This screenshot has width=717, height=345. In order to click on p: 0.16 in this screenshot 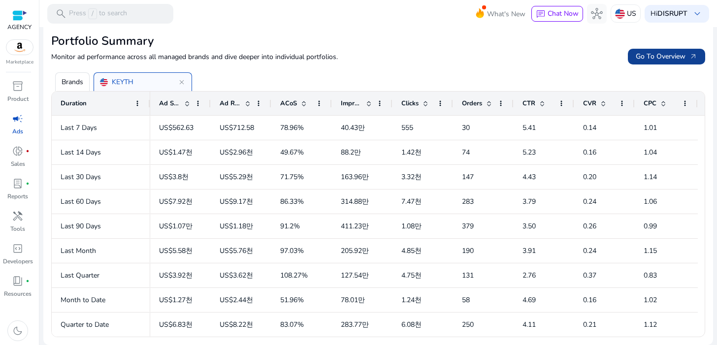, I will do `click(590, 300)`.